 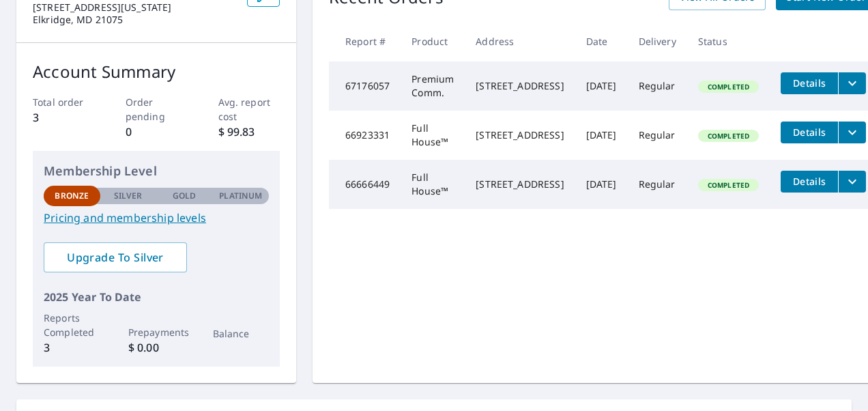 What do you see at coordinates (809, 84) in the screenshot?
I see `button: detailsBtn-67176057` at bounding box center [809, 84].